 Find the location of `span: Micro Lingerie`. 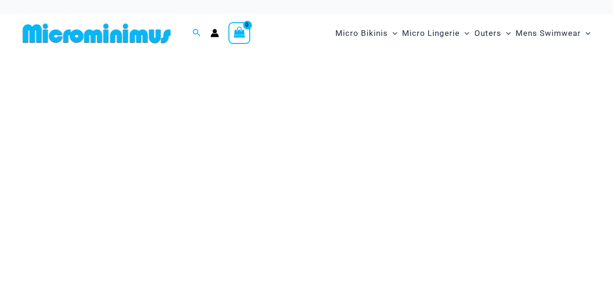

span: Micro Lingerie is located at coordinates (431, 33).